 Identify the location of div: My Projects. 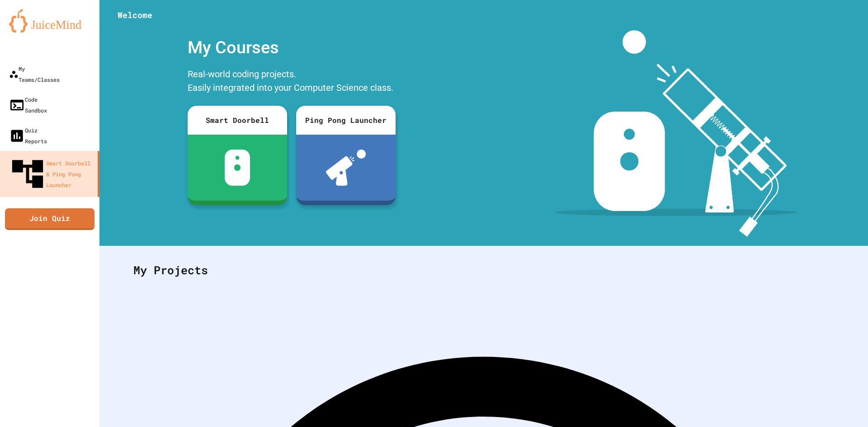
(484, 270).